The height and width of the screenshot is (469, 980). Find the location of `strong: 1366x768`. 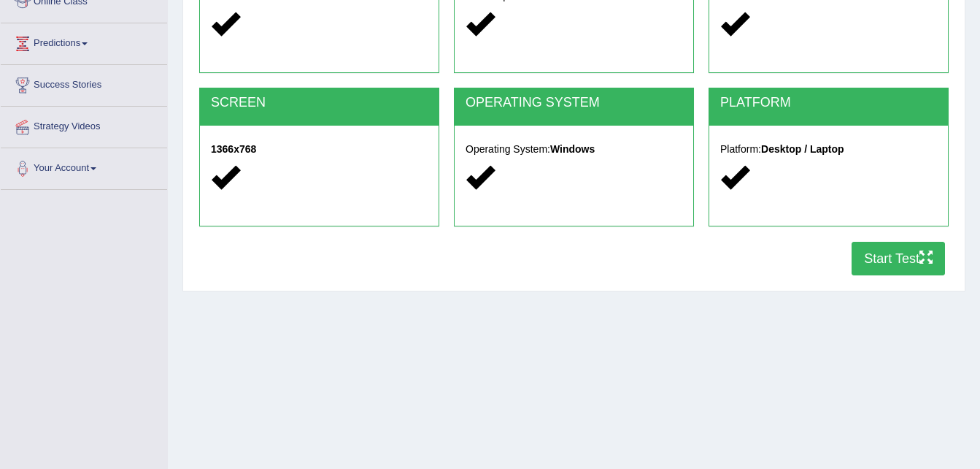

strong: 1366x768 is located at coordinates (234, 149).